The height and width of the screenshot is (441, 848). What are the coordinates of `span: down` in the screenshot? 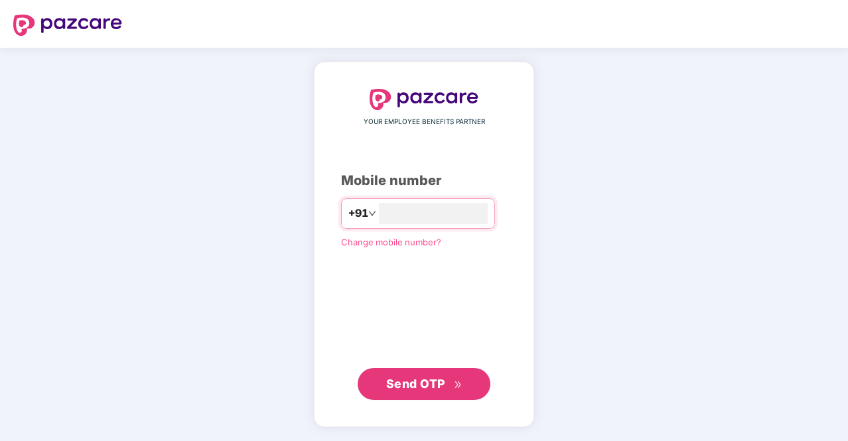 It's located at (372, 214).